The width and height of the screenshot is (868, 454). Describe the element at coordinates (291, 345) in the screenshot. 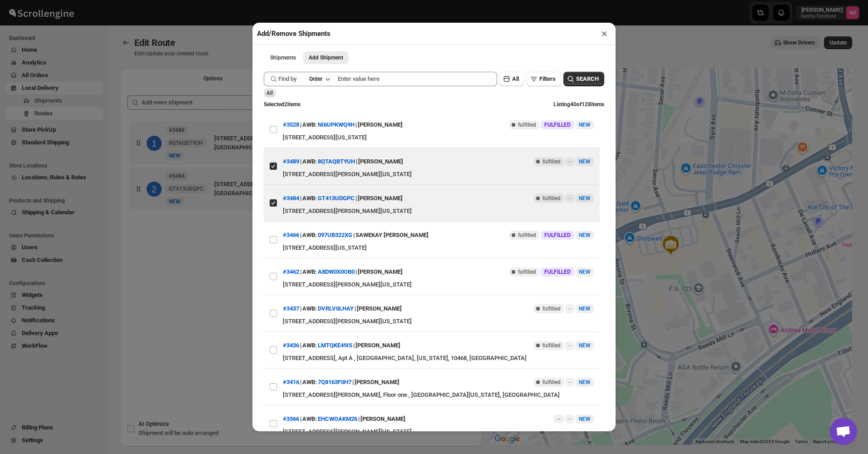

I see `button: #3436` at that location.